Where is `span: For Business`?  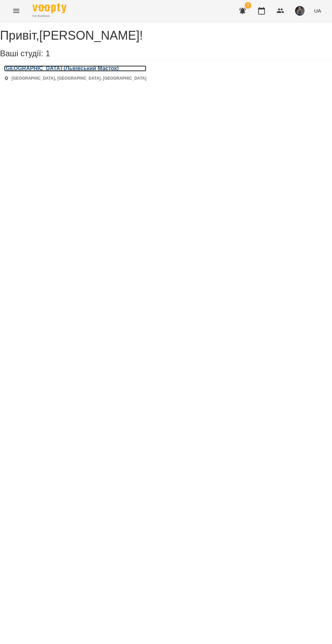 span: For Business is located at coordinates (50, 16).